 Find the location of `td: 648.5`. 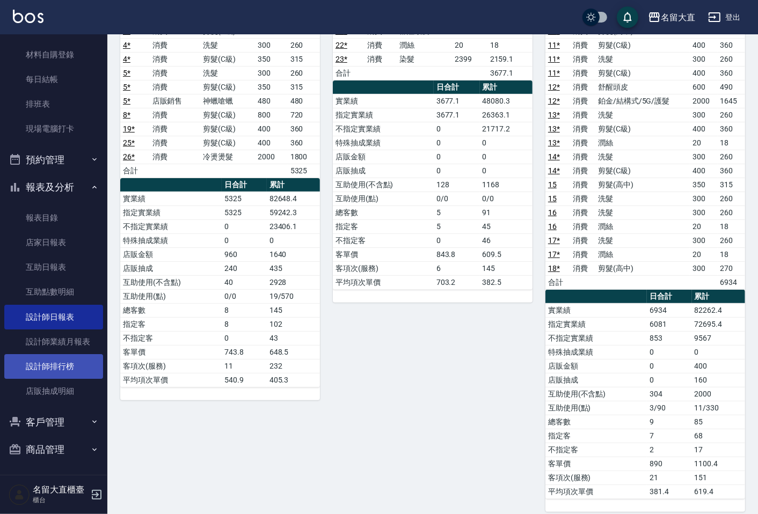

td: 648.5 is located at coordinates (293, 352).